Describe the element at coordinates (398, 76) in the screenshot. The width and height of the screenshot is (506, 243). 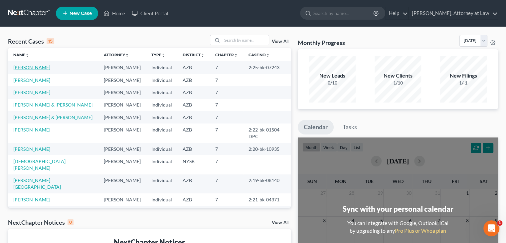
I see `div: New Clients` at that location.